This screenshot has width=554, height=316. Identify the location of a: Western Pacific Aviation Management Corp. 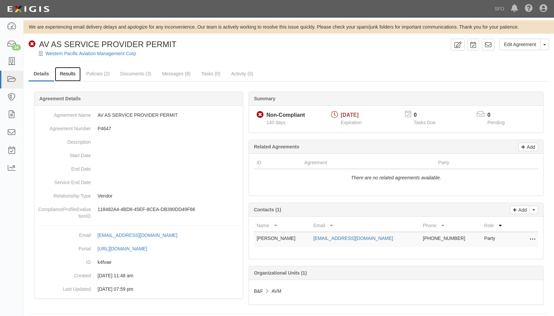
(91, 54).